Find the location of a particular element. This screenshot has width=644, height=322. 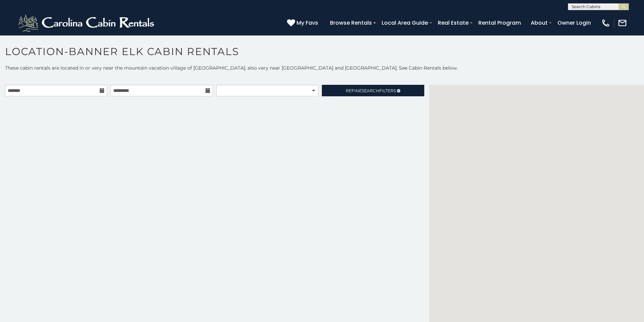

span: Refine Filters is located at coordinates (371, 91).